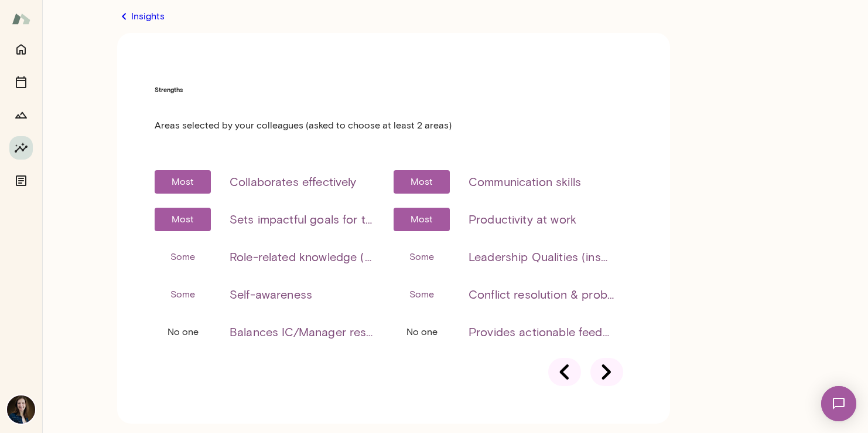 The height and width of the screenshot is (433, 868). Describe the element at coordinates (21, 19) in the screenshot. I see `img: Mento` at that location.